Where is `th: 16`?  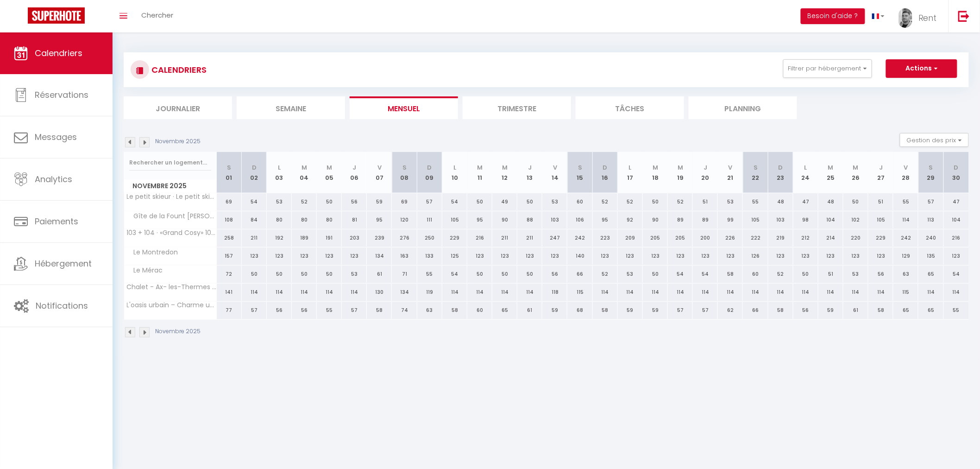
th: 16 is located at coordinates (605, 172).